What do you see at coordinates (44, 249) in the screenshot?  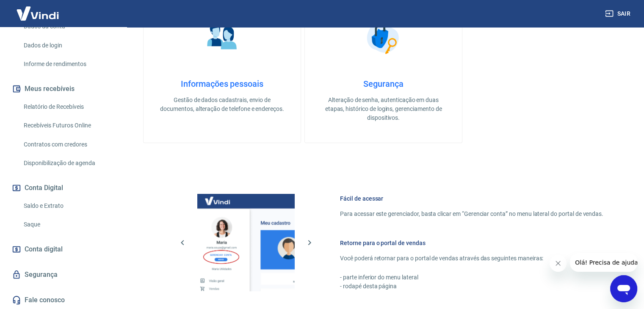 I see `span: Conta digital` at bounding box center [44, 249].